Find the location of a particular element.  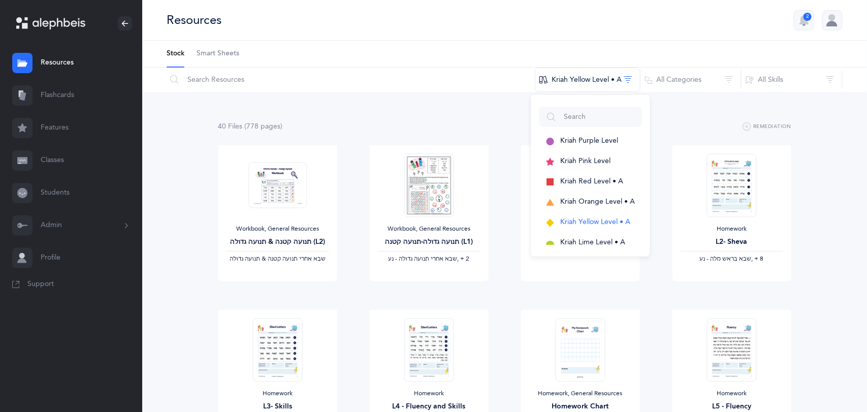

button: Kriah Green Level • A is located at coordinates (590, 263).